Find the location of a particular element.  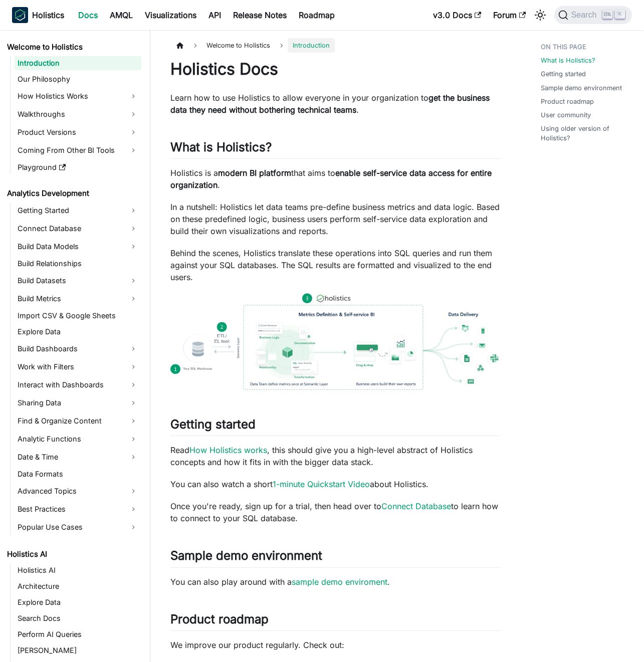

a: Using older version of Holistics? is located at coordinates (584, 134).